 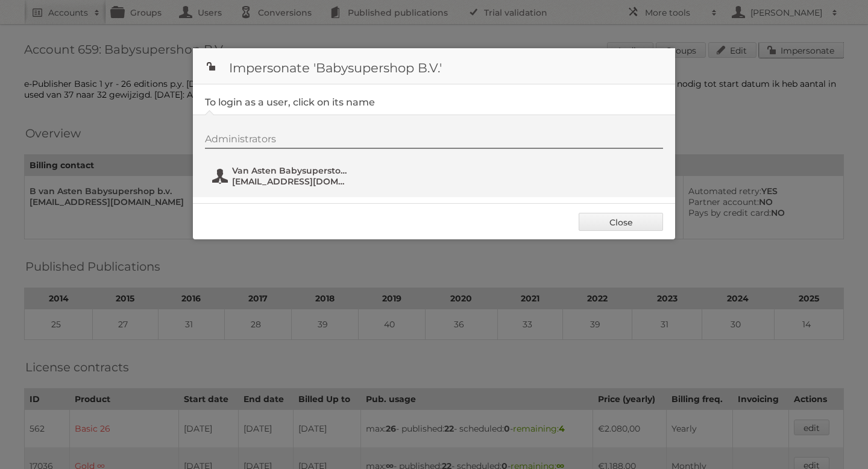 I want to click on h1: Impersonate 'Babysupershop B.V.', so click(x=434, y=66).